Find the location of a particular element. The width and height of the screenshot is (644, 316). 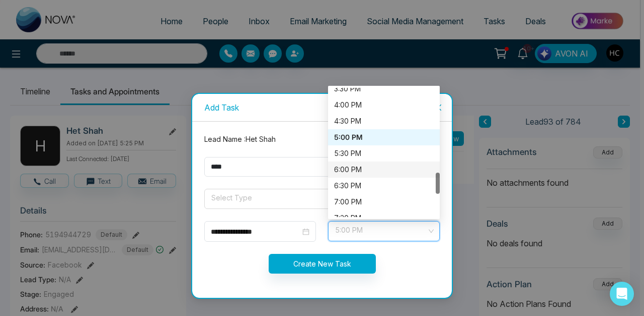

div: 3:30 PM is located at coordinates (384, 88).